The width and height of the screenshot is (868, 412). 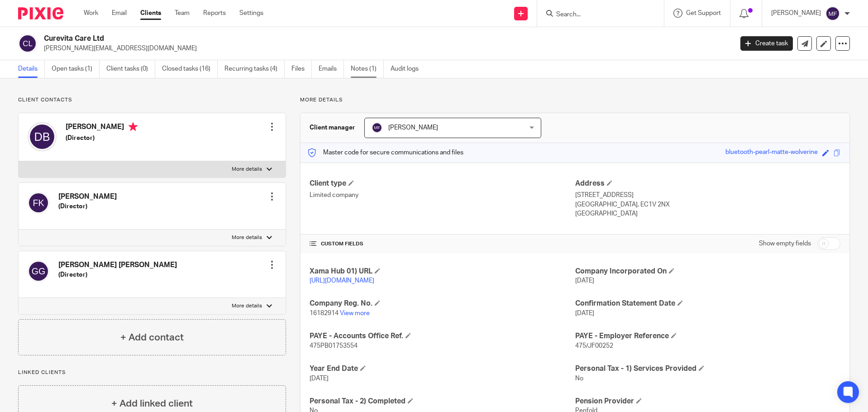 I want to click on div: bluetooth-pearl-matte-wolverine, so click(x=771, y=152).